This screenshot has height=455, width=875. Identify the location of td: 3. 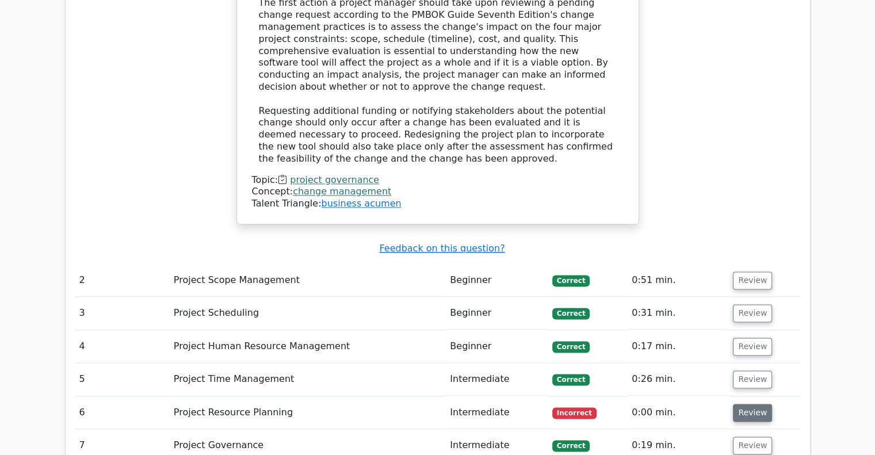
(122, 313).